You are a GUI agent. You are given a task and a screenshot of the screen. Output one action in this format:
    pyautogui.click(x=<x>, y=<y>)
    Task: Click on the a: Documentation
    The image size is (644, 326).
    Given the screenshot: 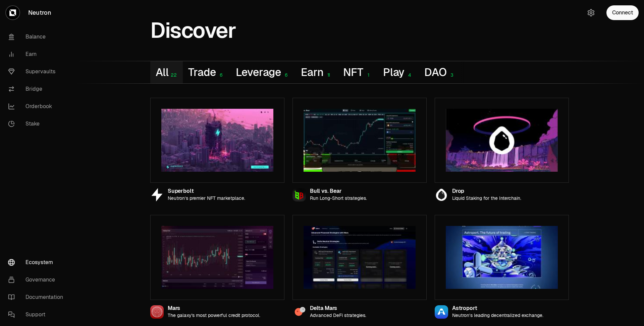 What is the action you would take?
    pyautogui.click(x=38, y=297)
    